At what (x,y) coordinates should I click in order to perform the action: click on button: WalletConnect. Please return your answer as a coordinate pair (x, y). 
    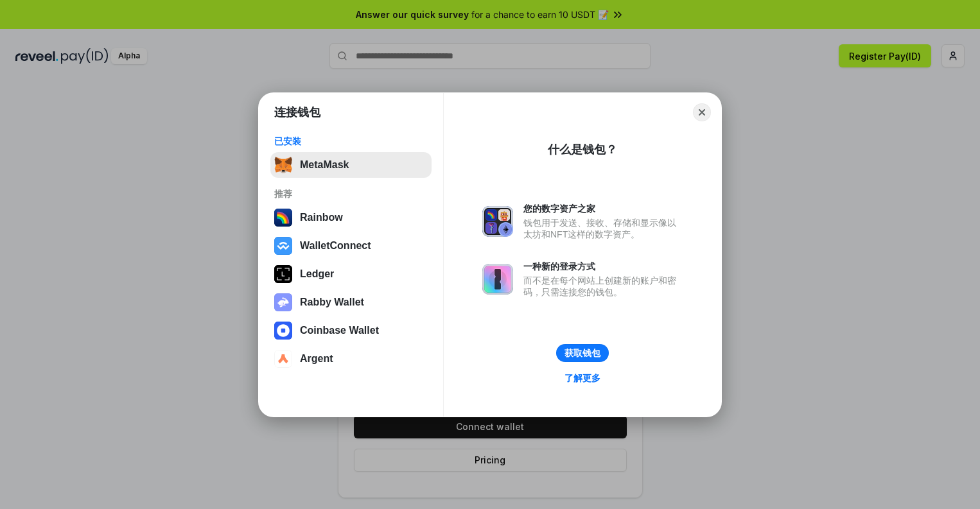
    Looking at the image, I should click on (350, 246).